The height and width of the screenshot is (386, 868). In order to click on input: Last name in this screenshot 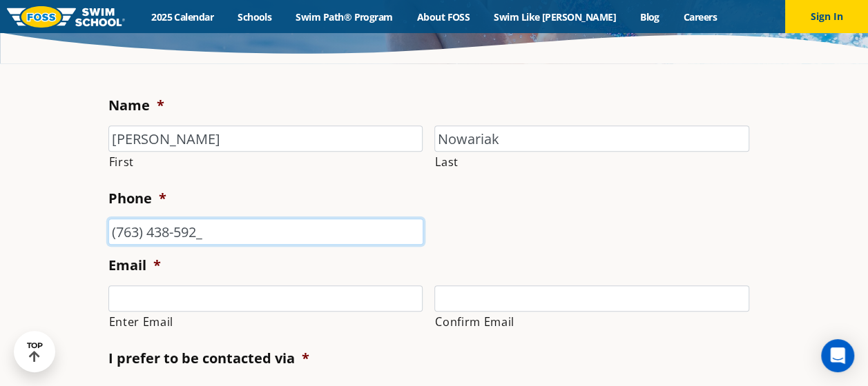, I will do `click(592, 138)`.